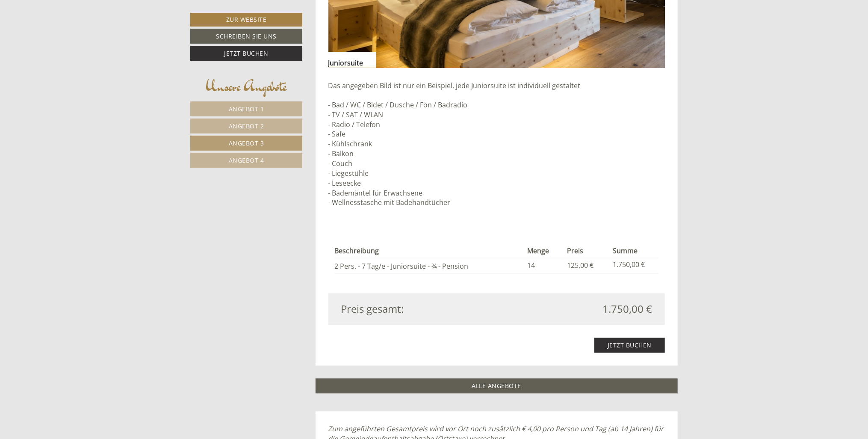  What do you see at coordinates (78, 44) in the screenshot?
I see `small: 13:51` at bounding box center [78, 44].